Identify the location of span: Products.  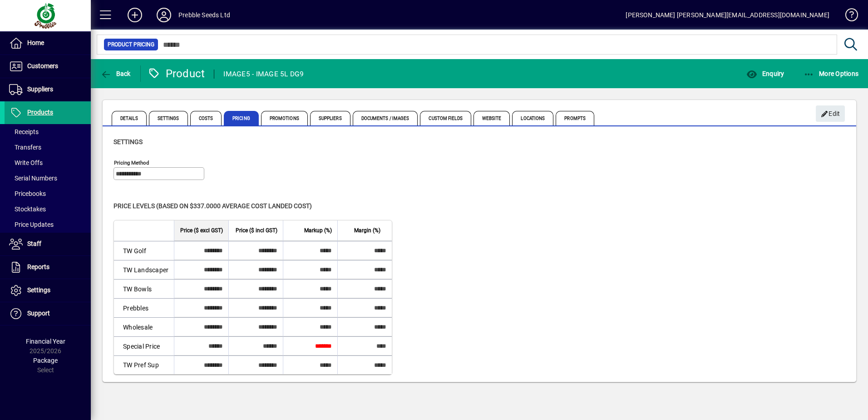
(40, 112).